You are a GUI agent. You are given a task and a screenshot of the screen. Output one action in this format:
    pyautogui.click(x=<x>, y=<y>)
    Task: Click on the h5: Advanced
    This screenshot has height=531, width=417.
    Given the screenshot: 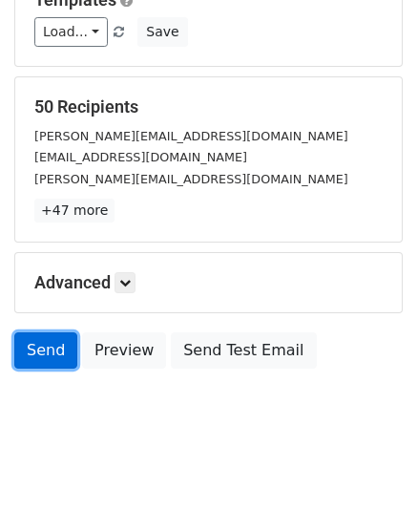 What is the action you would take?
    pyautogui.click(x=208, y=283)
    